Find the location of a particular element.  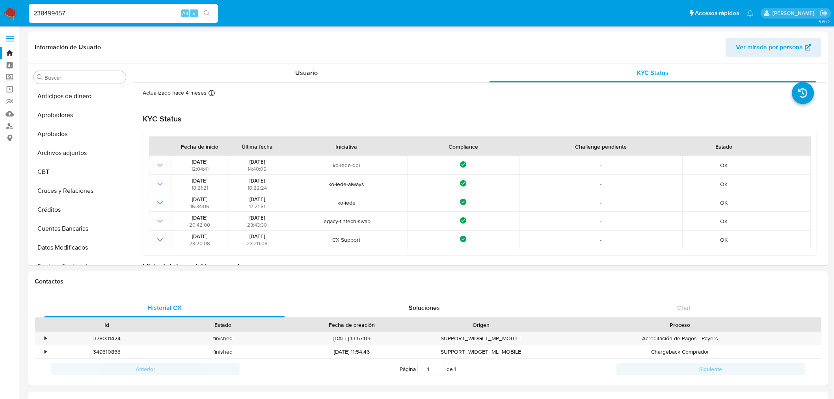

span: 1 is located at coordinates (455, 369).